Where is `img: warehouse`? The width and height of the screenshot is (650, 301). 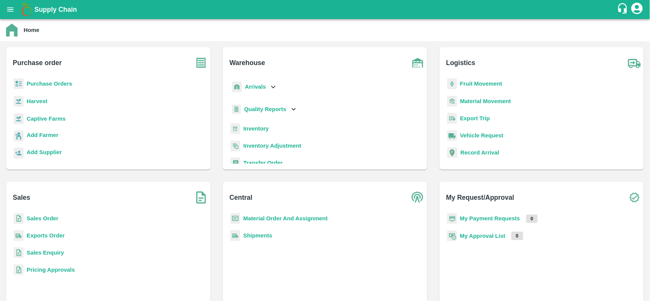 img: warehouse is located at coordinates (418, 63).